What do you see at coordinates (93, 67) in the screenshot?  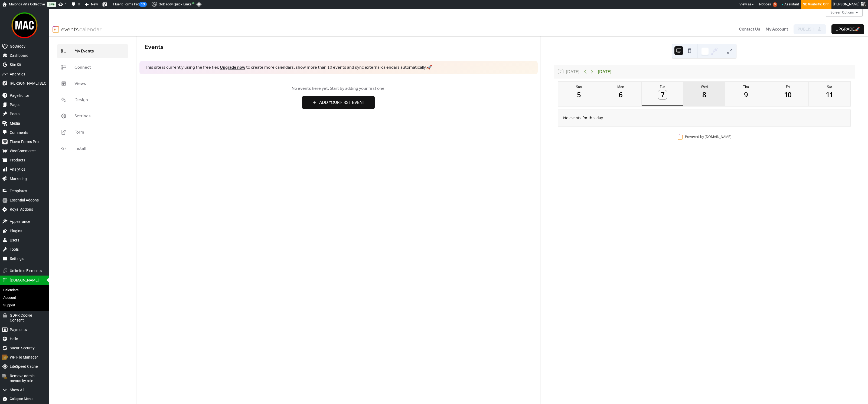 I see `a: Connect` at bounding box center [93, 67].